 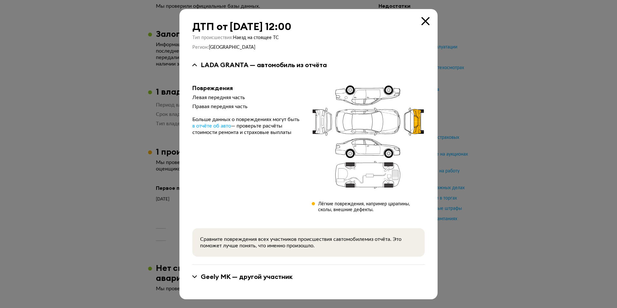 What do you see at coordinates (308, 47) in the screenshot?
I see `div: Регион :` at bounding box center [308, 47].